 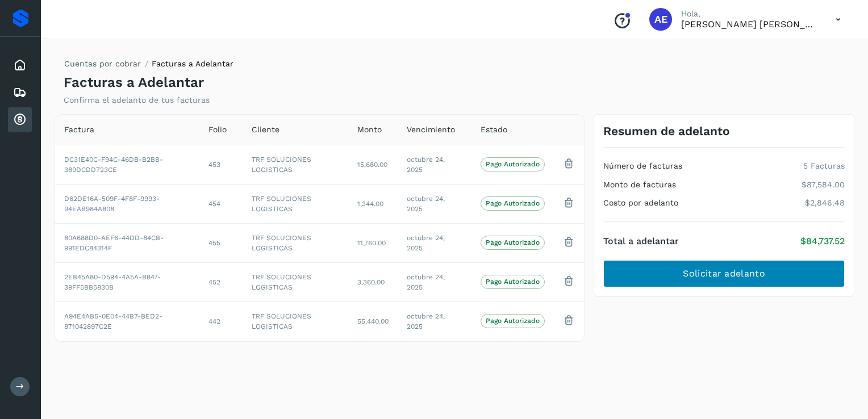 What do you see at coordinates (102, 64) in the screenshot?
I see `a: Cuentas por cobrar` at bounding box center [102, 64].